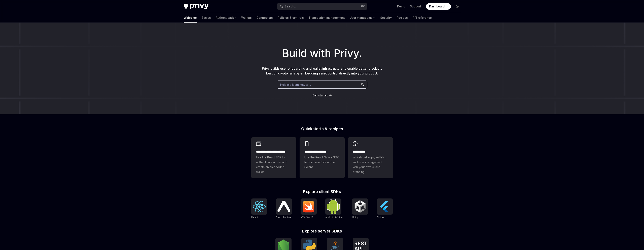 Image resolution: width=644 pixels, height=250 pixels. What do you see at coordinates (246, 18) in the screenshot?
I see `a: Wallets` at bounding box center [246, 18].